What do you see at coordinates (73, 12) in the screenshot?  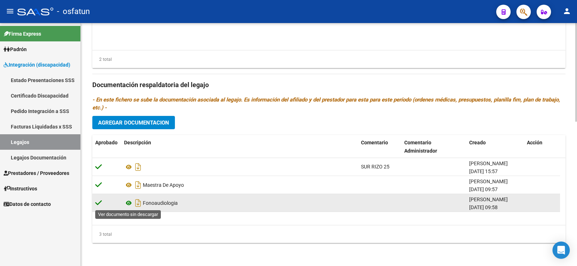 I see `span: - osfatun` at bounding box center [73, 12].